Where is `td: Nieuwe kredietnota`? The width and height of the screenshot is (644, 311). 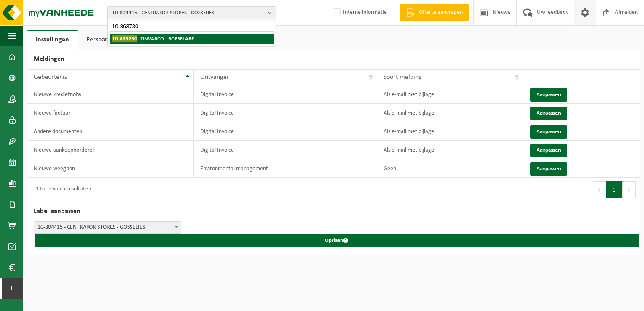 td: Nieuwe kredietnota is located at coordinates (110, 95).